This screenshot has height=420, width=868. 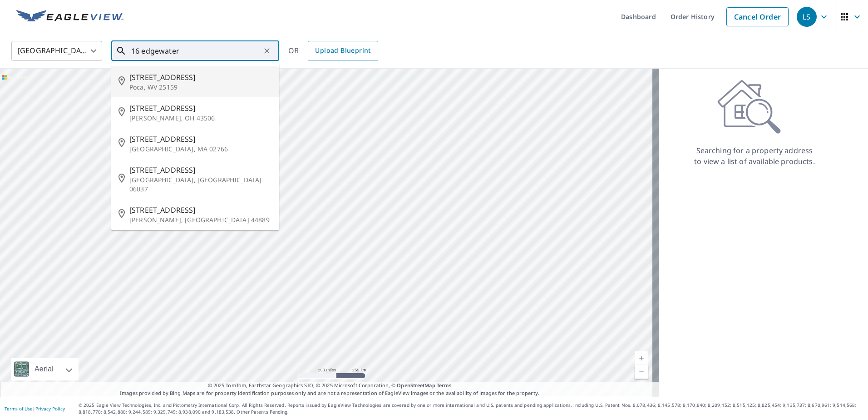 I want to click on a: OpenStreetMap, so click(x=416, y=385).